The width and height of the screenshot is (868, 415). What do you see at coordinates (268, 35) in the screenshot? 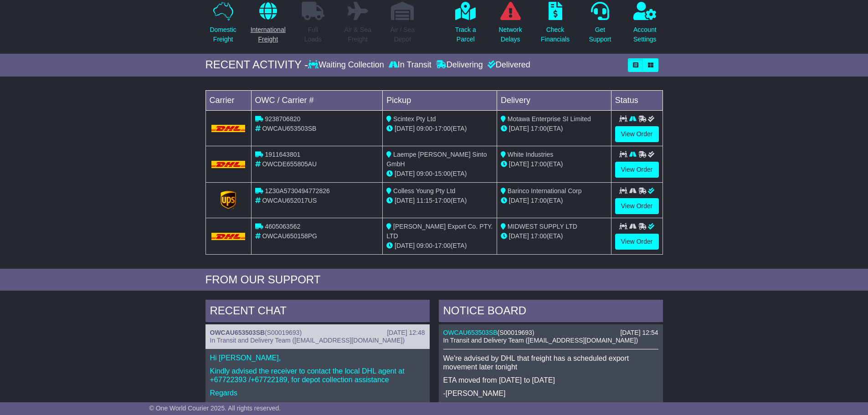
I see `p: International Freight` at bounding box center [268, 35].